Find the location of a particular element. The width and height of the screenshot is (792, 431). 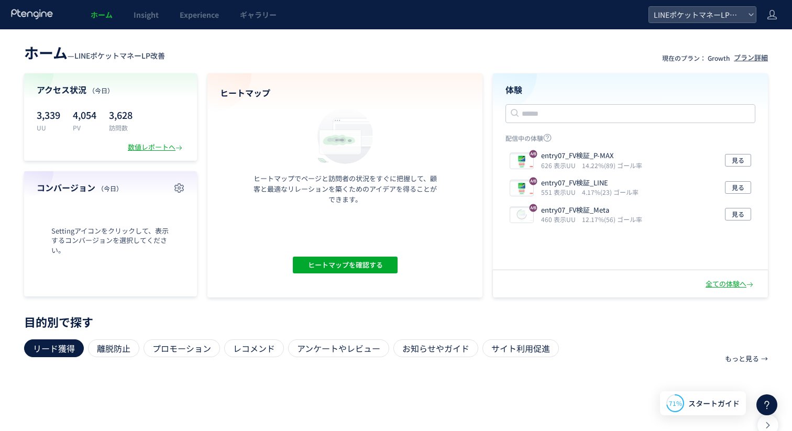

div: お知らせやガイド is located at coordinates (436, 348).